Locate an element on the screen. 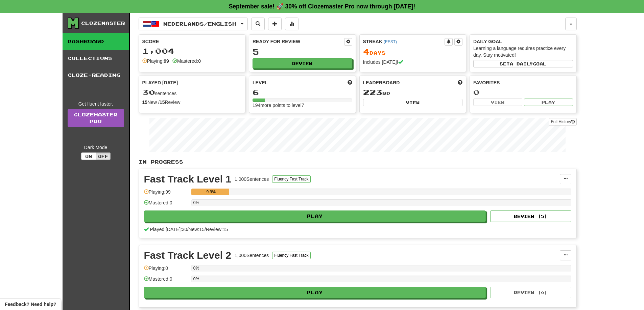 This screenshot has height=310, width=644. span: New: 15 is located at coordinates (196, 229).